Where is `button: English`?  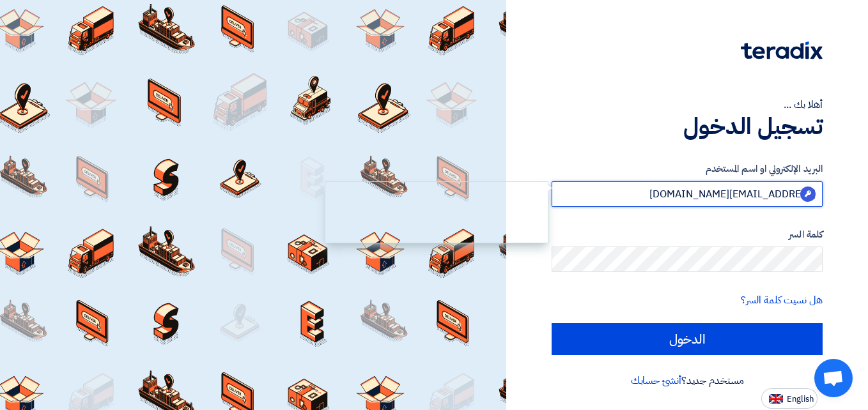 button: English is located at coordinates (790, 398).